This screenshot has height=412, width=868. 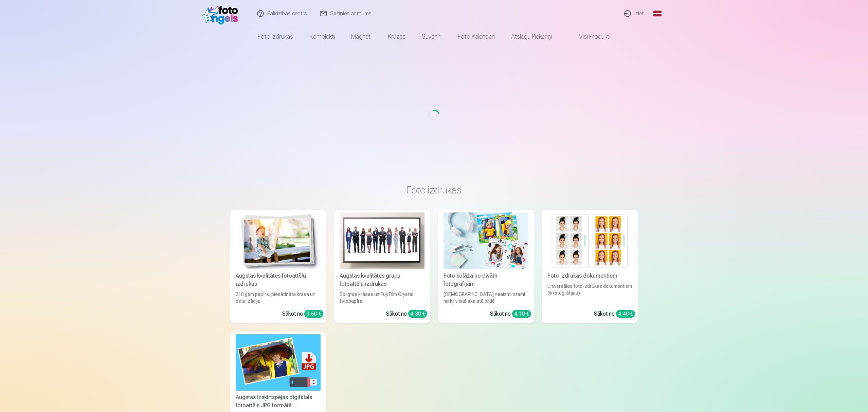 What do you see at coordinates (221, 14) in the screenshot?
I see `img: /fa1` at bounding box center [221, 14].